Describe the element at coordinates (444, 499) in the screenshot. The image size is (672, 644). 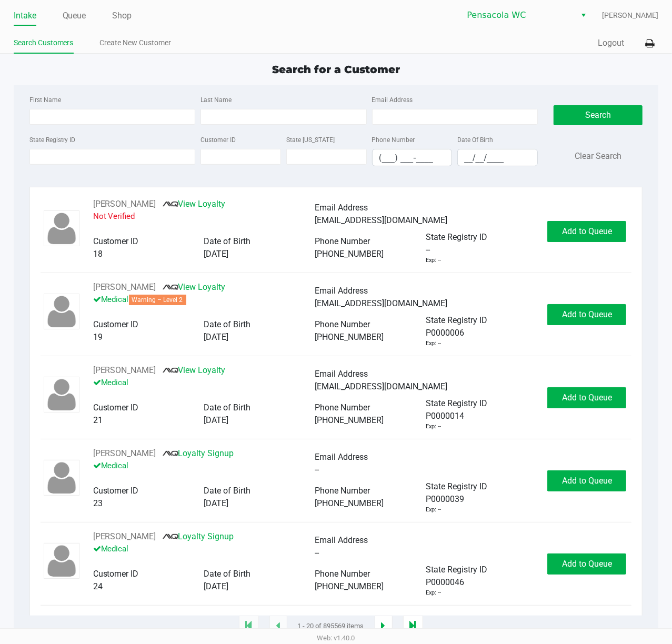
I see `span: P0000039` at that location.